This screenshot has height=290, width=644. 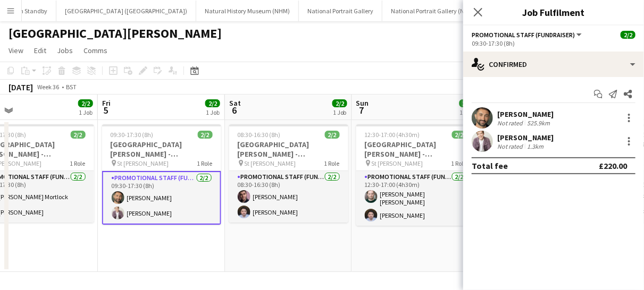 I want to click on span: Jobs, so click(x=65, y=51).